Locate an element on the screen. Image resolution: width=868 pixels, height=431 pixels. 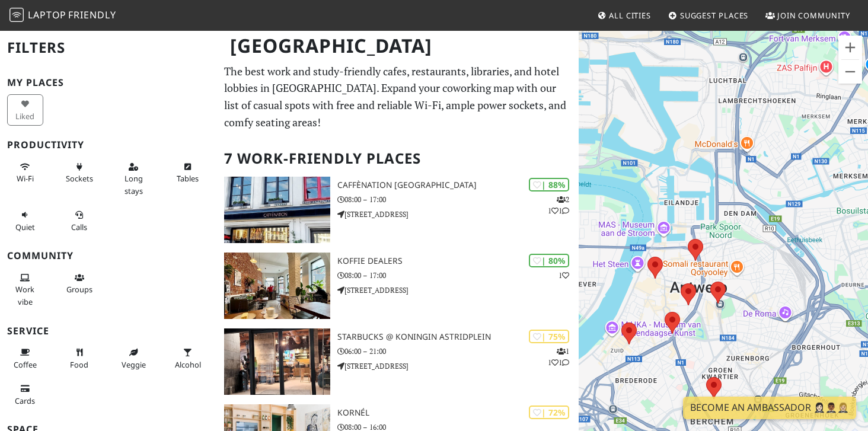
a: LaptopFriendly LaptopFriendly is located at coordinates (63, 15).